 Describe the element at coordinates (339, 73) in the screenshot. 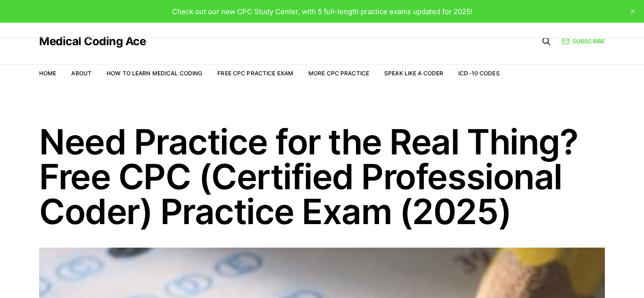

I see `a: More CPC Practice` at that location.